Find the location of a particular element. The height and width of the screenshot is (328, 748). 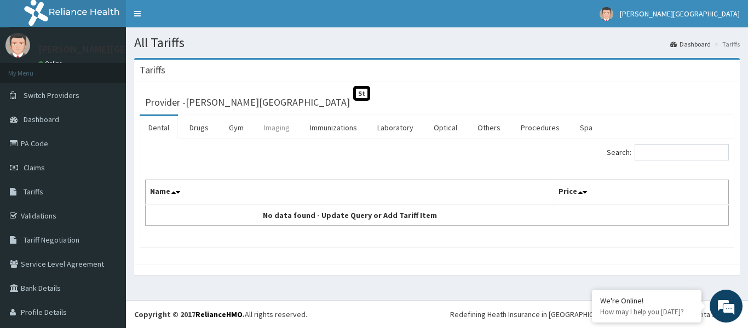

a: Optical is located at coordinates (445, 128).